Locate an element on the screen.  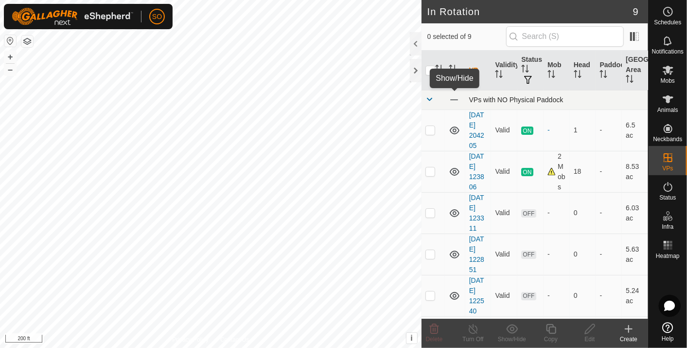
td: 18 is located at coordinates (583, 171).